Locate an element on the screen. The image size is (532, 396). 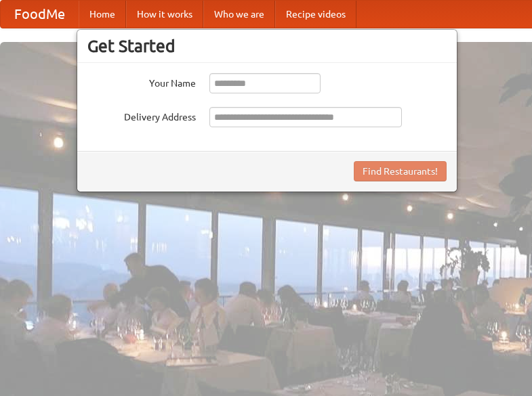
a: Who we are is located at coordinates (239, 14).